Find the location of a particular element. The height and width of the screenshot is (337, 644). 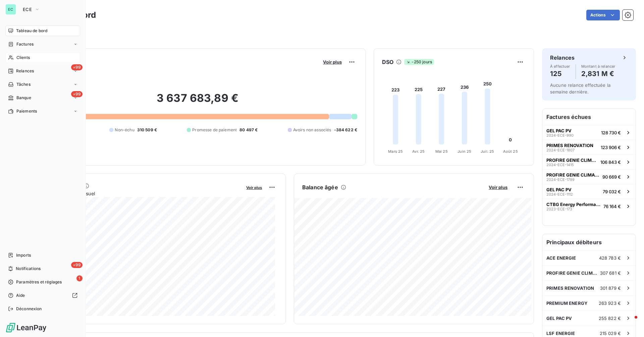

span: Tableau de bord is located at coordinates (32, 31).